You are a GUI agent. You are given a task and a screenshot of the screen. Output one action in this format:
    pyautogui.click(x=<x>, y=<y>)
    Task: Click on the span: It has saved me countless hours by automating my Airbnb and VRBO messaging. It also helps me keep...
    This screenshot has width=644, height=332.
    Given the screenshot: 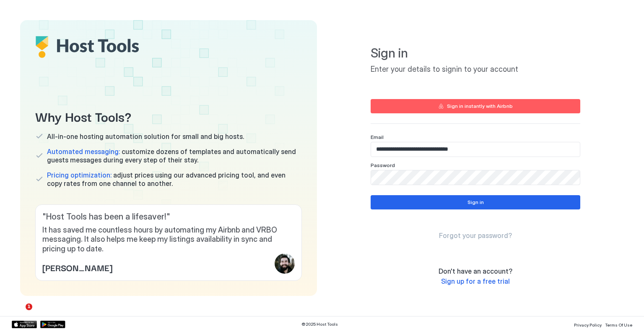 What is the action you would take?
    pyautogui.click(x=168, y=239)
    